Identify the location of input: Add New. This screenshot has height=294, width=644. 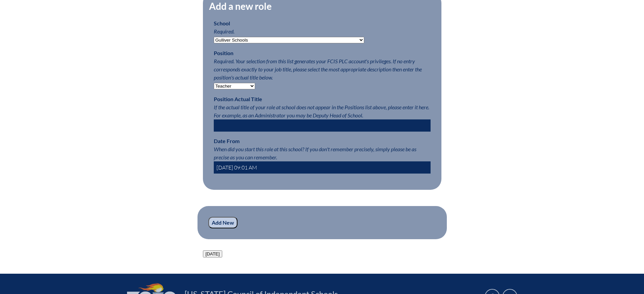
(223, 223).